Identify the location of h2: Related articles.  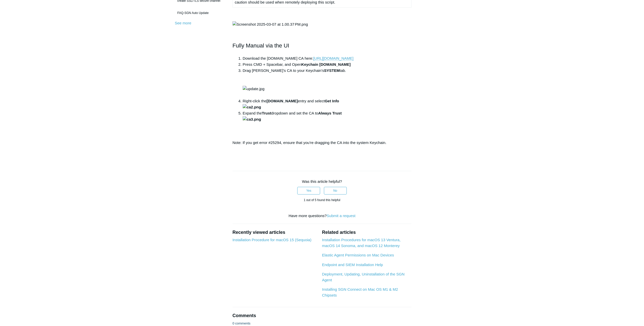
(367, 232).